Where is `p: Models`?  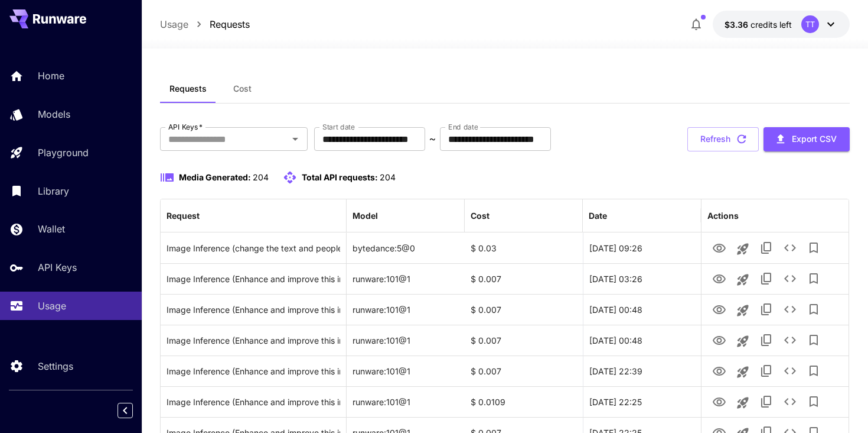 p: Models is located at coordinates (54, 114).